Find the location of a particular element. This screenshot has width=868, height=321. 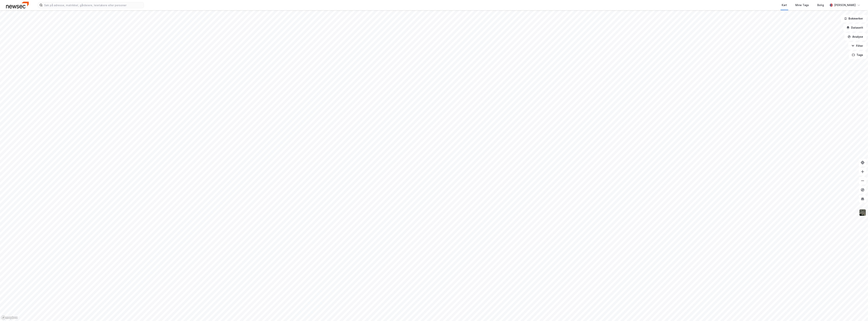

img: 9k= is located at coordinates (863, 212).